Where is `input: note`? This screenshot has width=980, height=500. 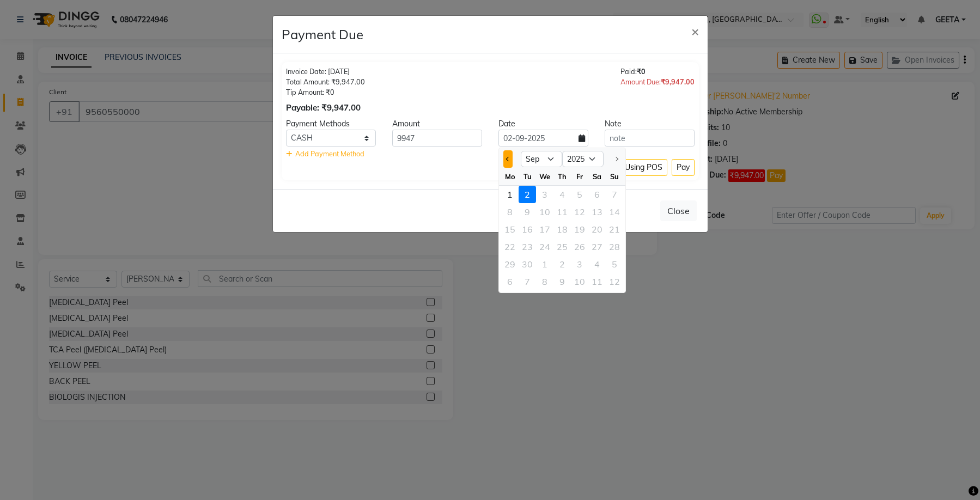
input: note is located at coordinates (650, 138).